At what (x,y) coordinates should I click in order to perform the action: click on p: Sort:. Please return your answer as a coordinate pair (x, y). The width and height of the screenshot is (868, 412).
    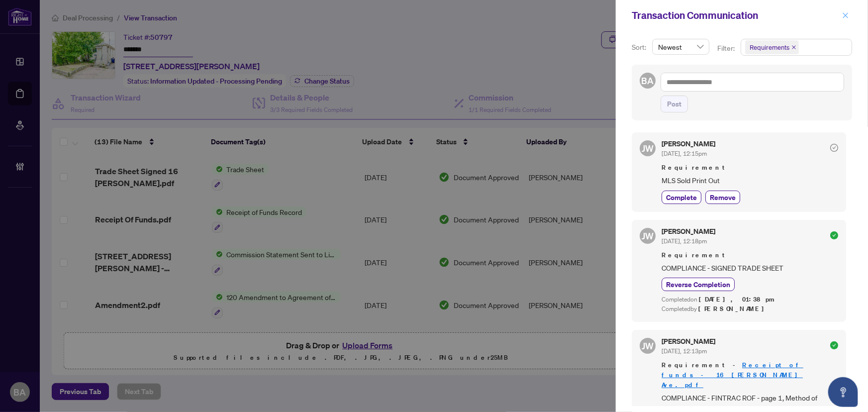
    Looking at the image, I should click on (640, 47).